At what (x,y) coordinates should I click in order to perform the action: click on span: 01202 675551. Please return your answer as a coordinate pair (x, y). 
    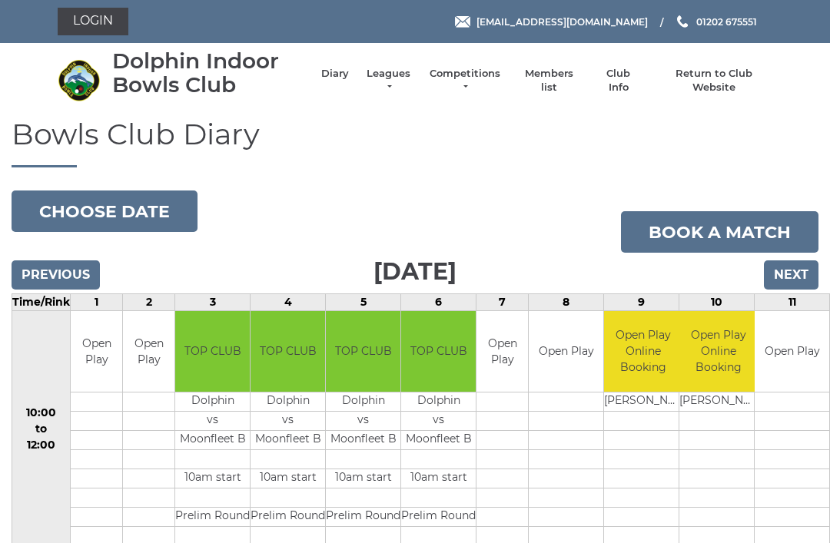
    Looking at the image, I should click on (726, 21).